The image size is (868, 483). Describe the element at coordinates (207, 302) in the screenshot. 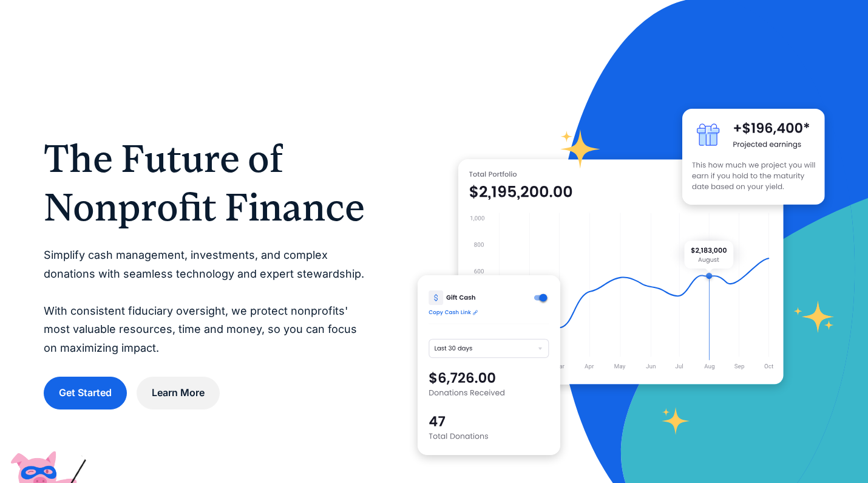

I see `p: Simplify cash management, investments, and complex donations with seamless technology and expert ...` at that location.